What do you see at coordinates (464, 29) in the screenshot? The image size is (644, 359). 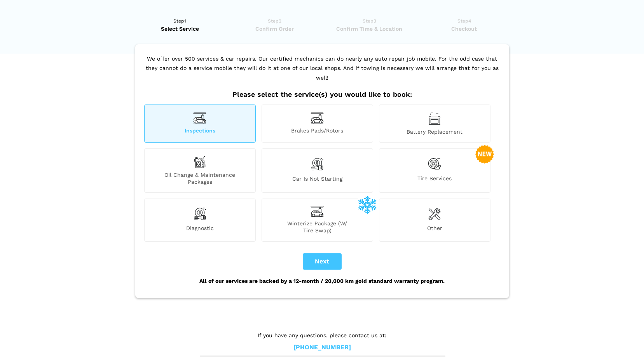 I see `span: Checkout` at bounding box center [464, 29].